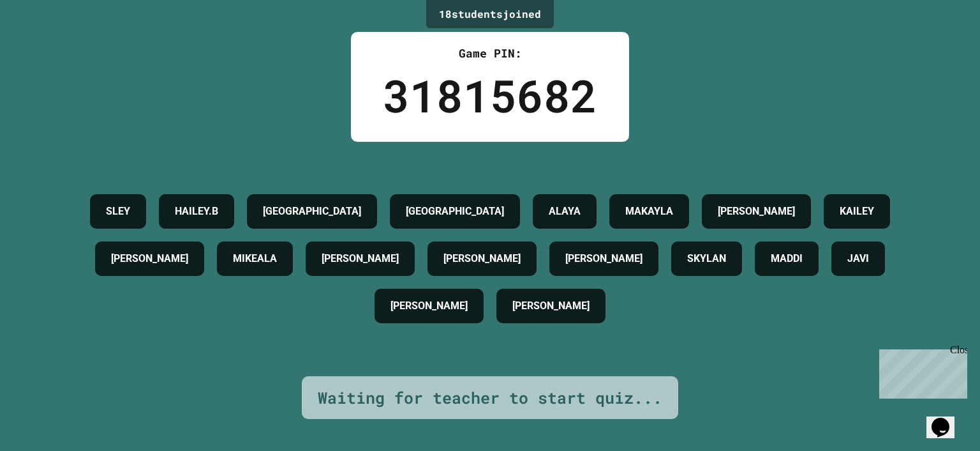  What do you see at coordinates (118, 211) in the screenshot?
I see `h4: SLEY` at bounding box center [118, 211].